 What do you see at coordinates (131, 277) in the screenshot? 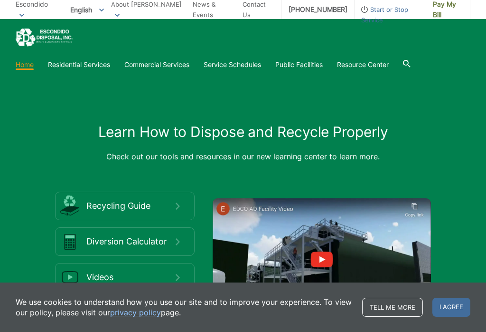
I see `span: Videos` at bounding box center [131, 277].